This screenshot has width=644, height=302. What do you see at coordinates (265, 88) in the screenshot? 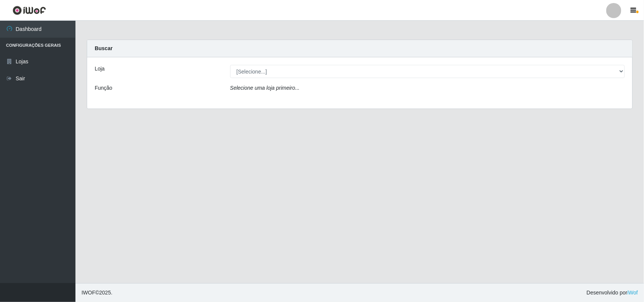
I see `i: Selecione uma loja primeiro...` at bounding box center [265, 88].